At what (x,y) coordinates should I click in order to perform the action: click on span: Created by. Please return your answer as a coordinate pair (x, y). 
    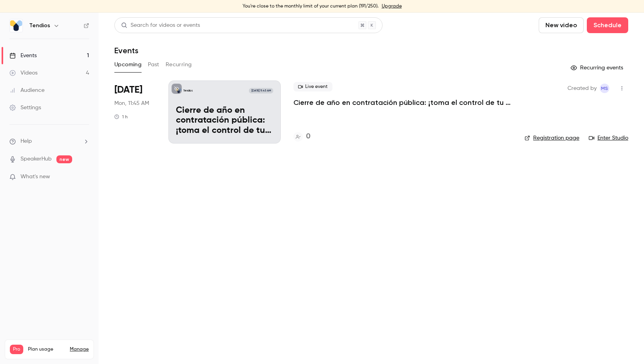
    Looking at the image, I should click on (582, 88).